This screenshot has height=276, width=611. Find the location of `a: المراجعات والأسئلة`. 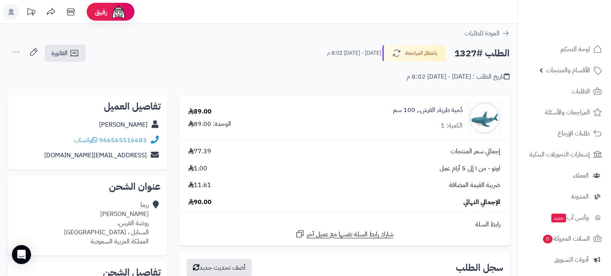

a: المراجعات والأسئلة is located at coordinates (564, 113).